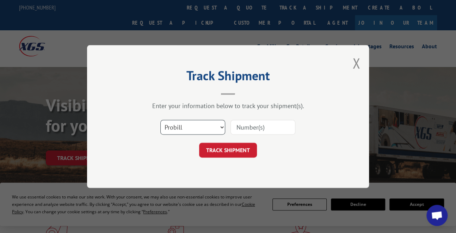 The height and width of the screenshot is (233, 456). What do you see at coordinates (228, 78) in the screenshot?
I see `h2: Track Shipment` at bounding box center [228, 78].